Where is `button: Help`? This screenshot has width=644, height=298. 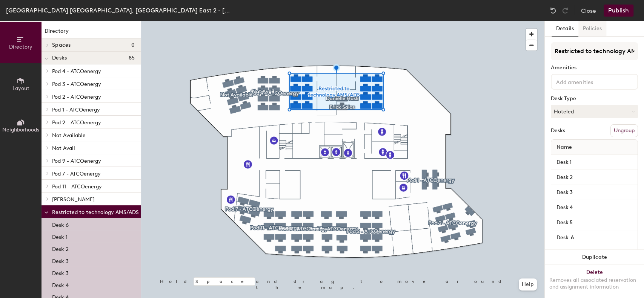 button: Help is located at coordinates (527, 284).